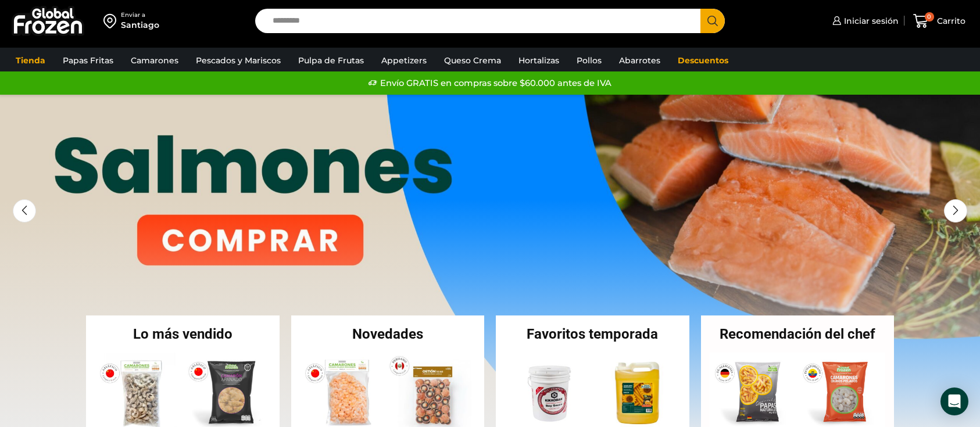 This screenshot has height=427, width=980. I want to click on h2: Lo más vendido, so click(183, 334).